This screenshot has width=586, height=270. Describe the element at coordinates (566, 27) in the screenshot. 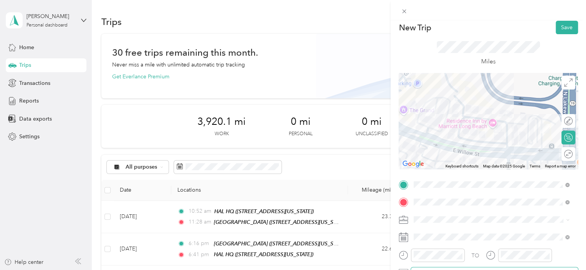

I see `button: Save` at that location.